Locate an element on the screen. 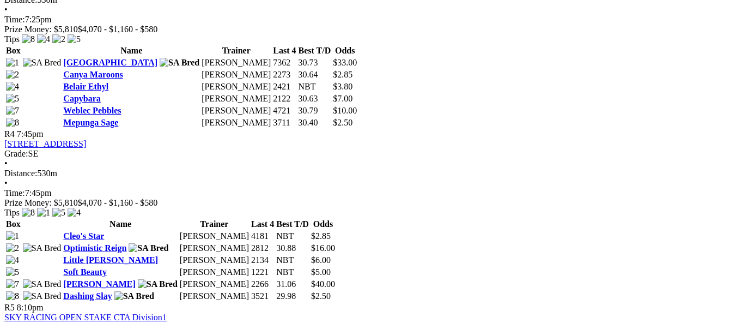  td: 4181 is located at coordinates (263, 236).